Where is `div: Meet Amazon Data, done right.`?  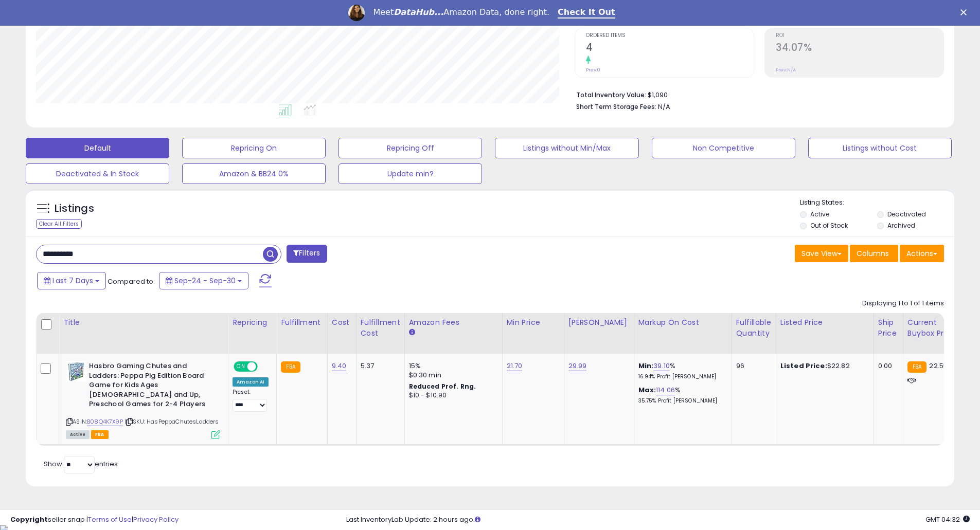
div: Meet Amazon Data, done right. is located at coordinates (461, 13).